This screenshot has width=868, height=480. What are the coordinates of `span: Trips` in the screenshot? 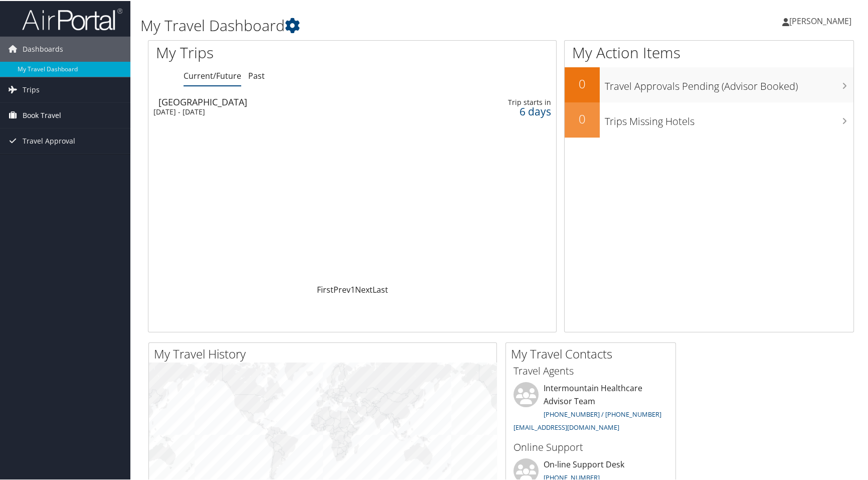 It's located at (31, 89).